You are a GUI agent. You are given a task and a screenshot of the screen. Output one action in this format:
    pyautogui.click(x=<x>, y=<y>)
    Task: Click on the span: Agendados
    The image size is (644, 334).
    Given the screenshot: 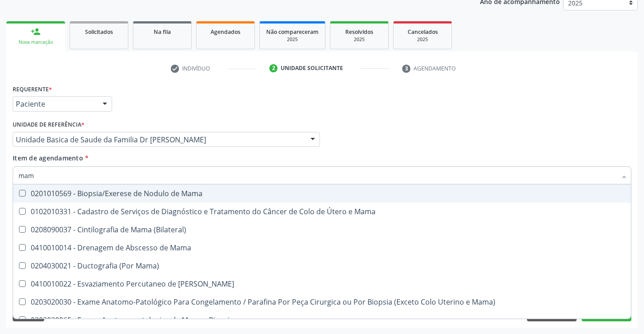 What is the action you would take?
    pyautogui.click(x=225, y=32)
    